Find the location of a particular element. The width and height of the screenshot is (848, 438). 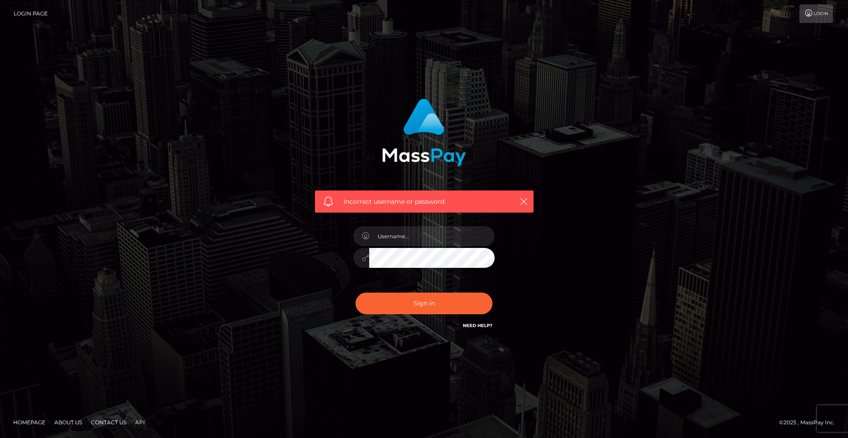

input: Username... is located at coordinates (432, 236).